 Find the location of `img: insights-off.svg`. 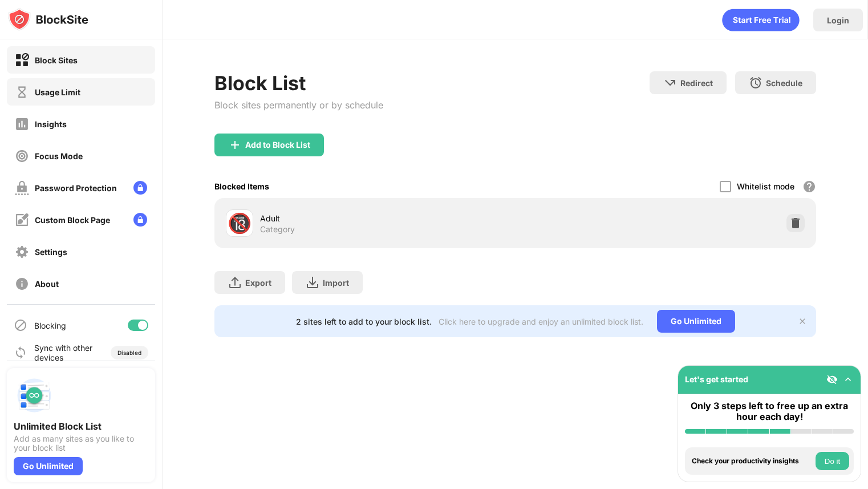

img: insights-off.svg is located at coordinates (22, 124).